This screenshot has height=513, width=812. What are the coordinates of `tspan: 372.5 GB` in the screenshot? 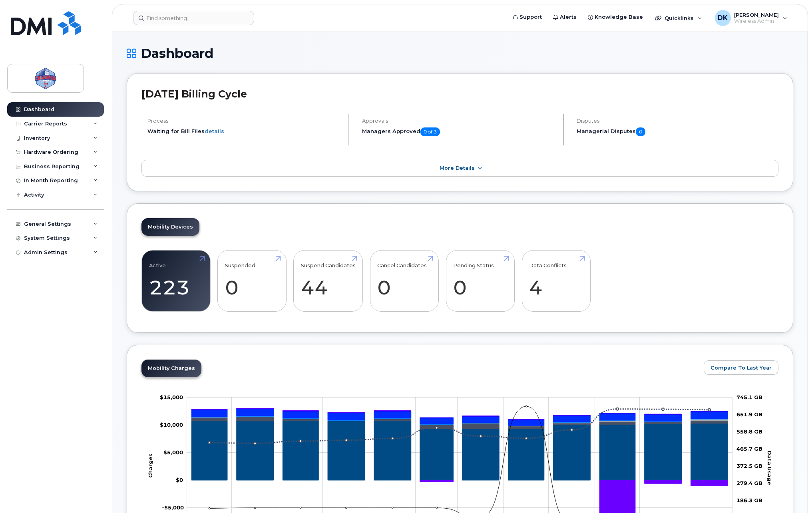 It's located at (749, 466).